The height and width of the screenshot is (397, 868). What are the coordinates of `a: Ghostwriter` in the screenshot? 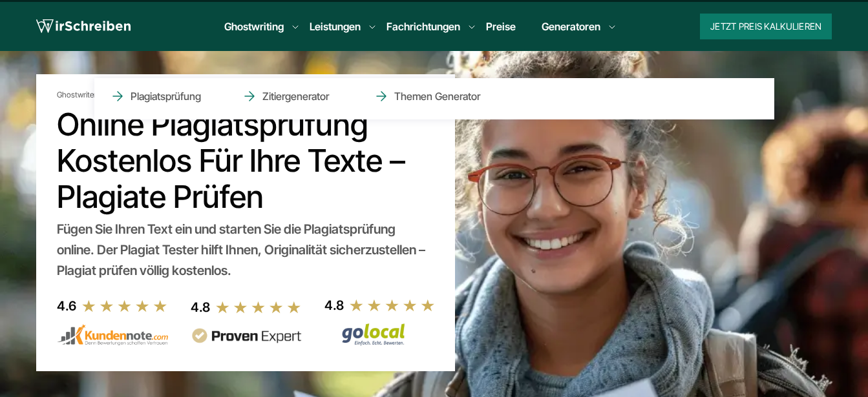 It's located at (82, 95).